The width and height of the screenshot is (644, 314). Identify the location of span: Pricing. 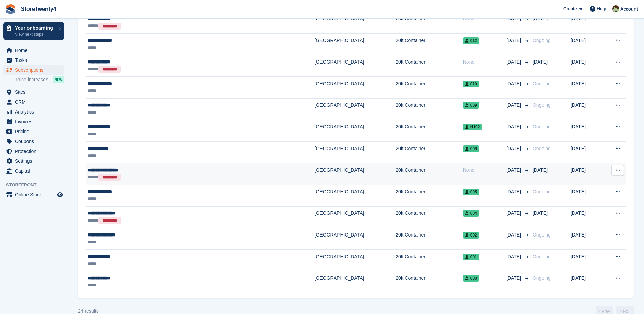
(36, 132).